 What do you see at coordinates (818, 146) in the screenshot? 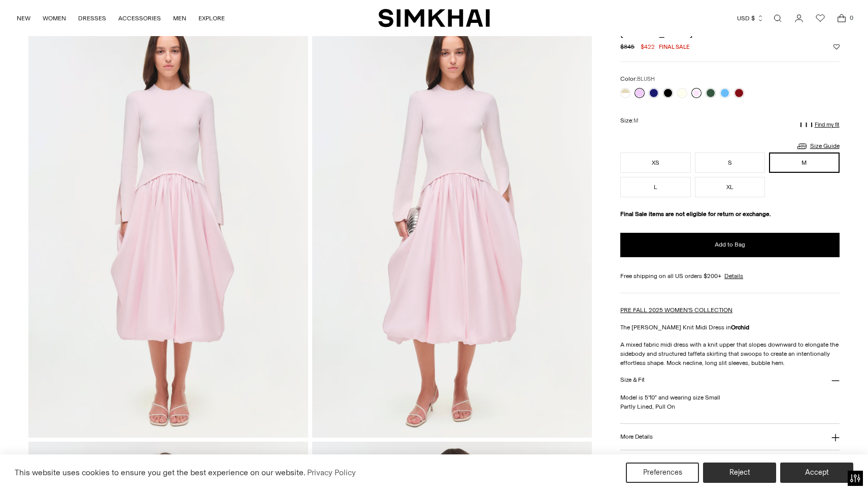
I see `a: Size Guide` at bounding box center [818, 146].